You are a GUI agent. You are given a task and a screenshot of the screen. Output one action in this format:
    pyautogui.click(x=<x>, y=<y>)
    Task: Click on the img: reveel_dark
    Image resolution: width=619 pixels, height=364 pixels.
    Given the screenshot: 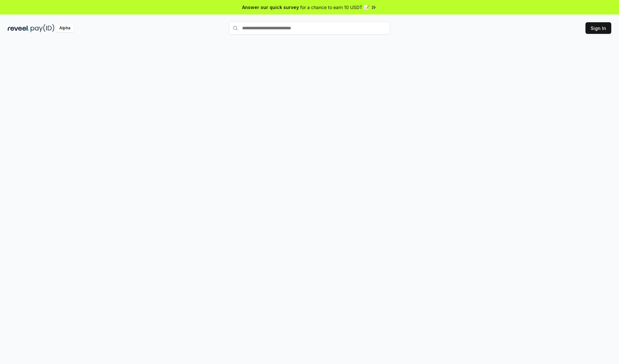 What is the action you would take?
    pyautogui.click(x=18, y=28)
    